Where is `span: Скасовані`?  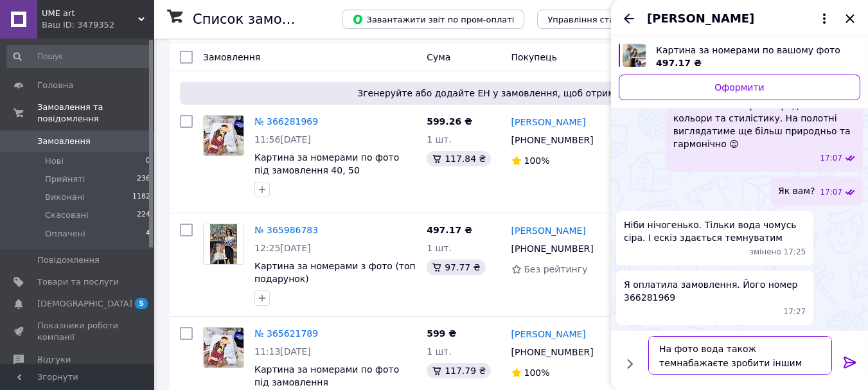 span: Скасовані is located at coordinates (67, 216).